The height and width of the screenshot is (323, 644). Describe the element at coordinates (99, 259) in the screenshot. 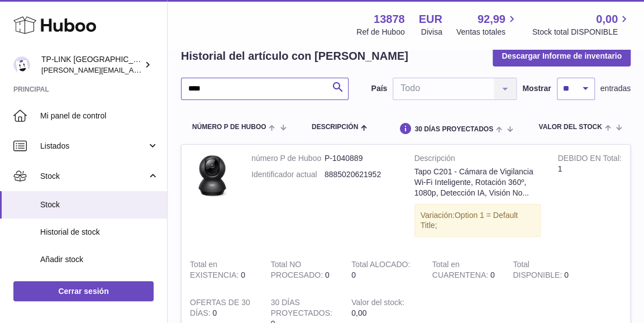

I see `span: Añadir stock` at that location.